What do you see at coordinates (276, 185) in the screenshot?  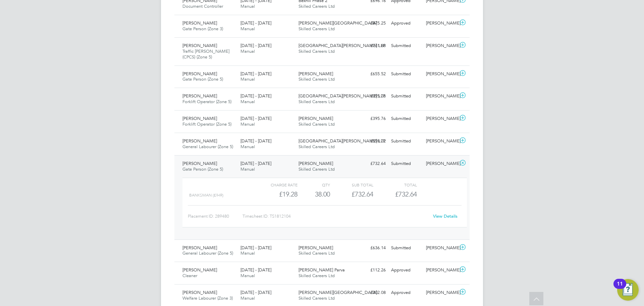 I see `div: Charge rate` at bounding box center [276, 185].